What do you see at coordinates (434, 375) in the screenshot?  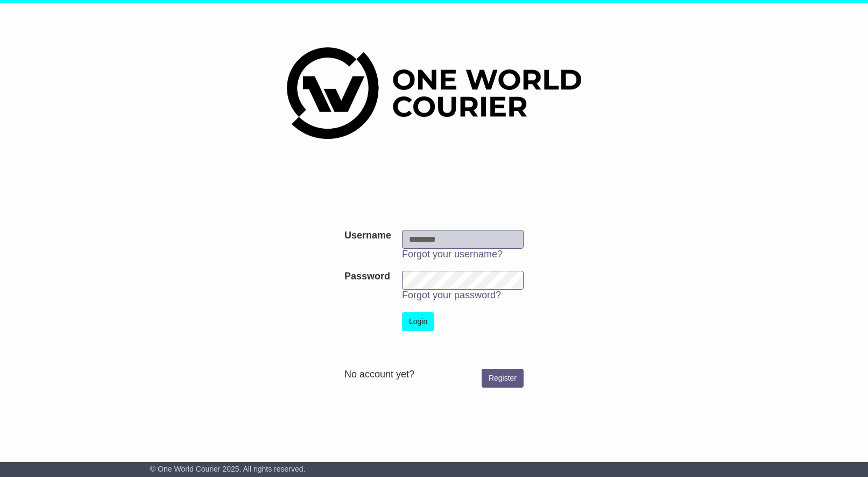 I see `div: No account yet?` at bounding box center [434, 375].